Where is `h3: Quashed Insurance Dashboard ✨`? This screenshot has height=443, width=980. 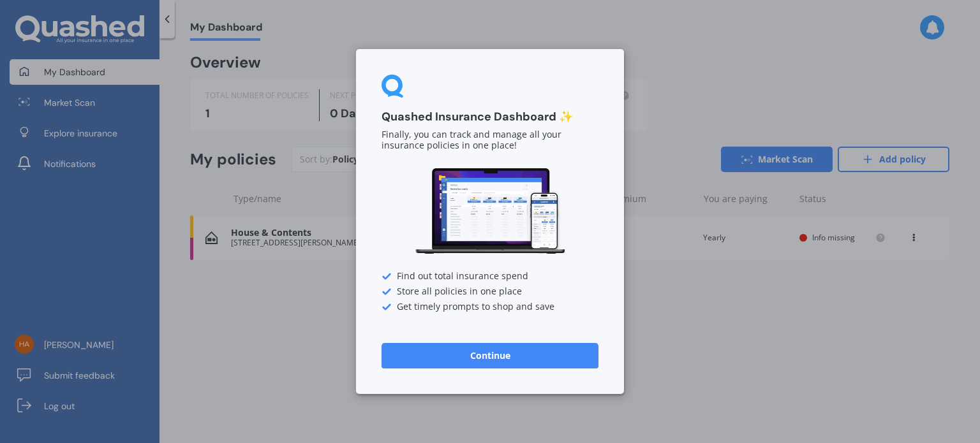
h3: Quashed Insurance Dashboard ✨ is located at coordinates (490, 117).